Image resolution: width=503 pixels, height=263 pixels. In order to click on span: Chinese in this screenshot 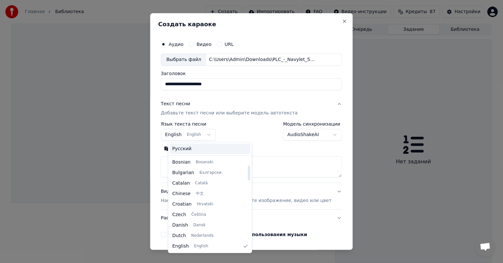, I will do `click(181, 194)`.